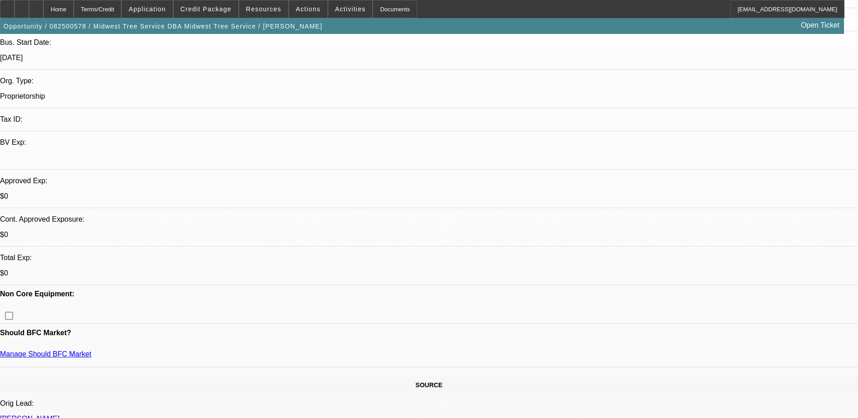 Image resolution: width=858 pixels, height=418 pixels. What do you see at coordinates (206, 9) in the screenshot?
I see `span: Credit Package` at bounding box center [206, 9].